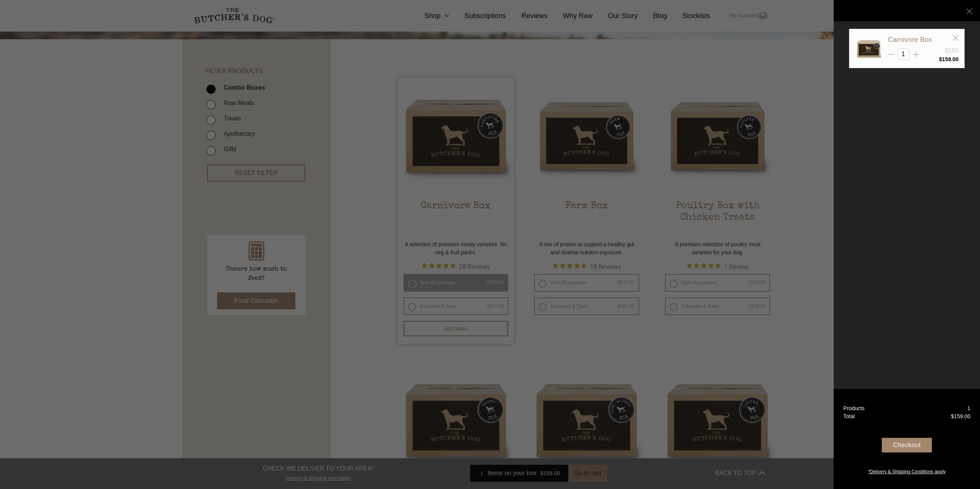  I want to click on img: Carnivore Box, so click(869, 49).